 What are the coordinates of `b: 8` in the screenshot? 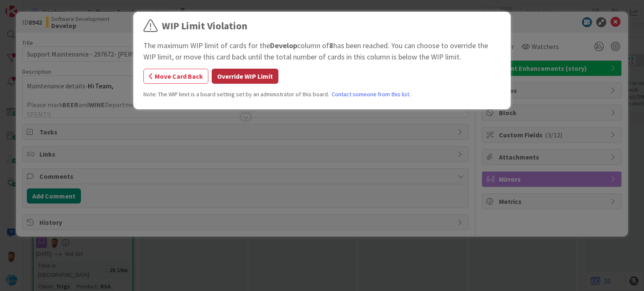 It's located at (331, 45).